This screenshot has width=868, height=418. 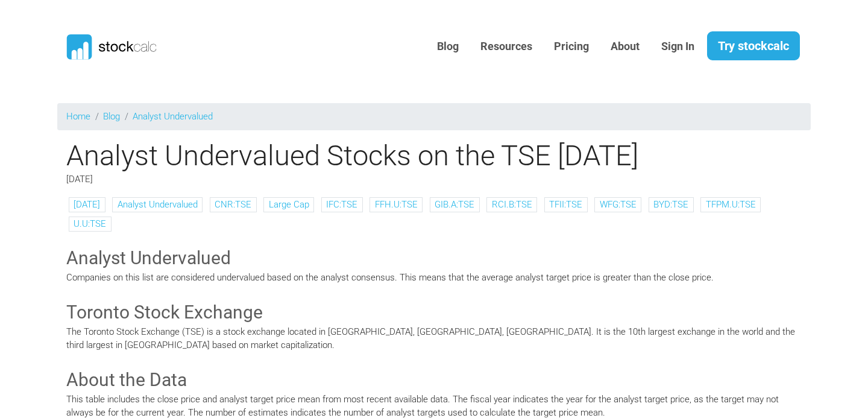 What do you see at coordinates (342, 205) in the screenshot?
I see `a: IFC:TSE` at bounding box center [342, 205].